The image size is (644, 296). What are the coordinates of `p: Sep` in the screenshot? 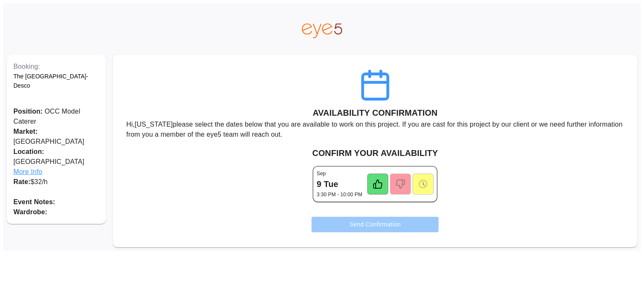 It's located at (321, 174).